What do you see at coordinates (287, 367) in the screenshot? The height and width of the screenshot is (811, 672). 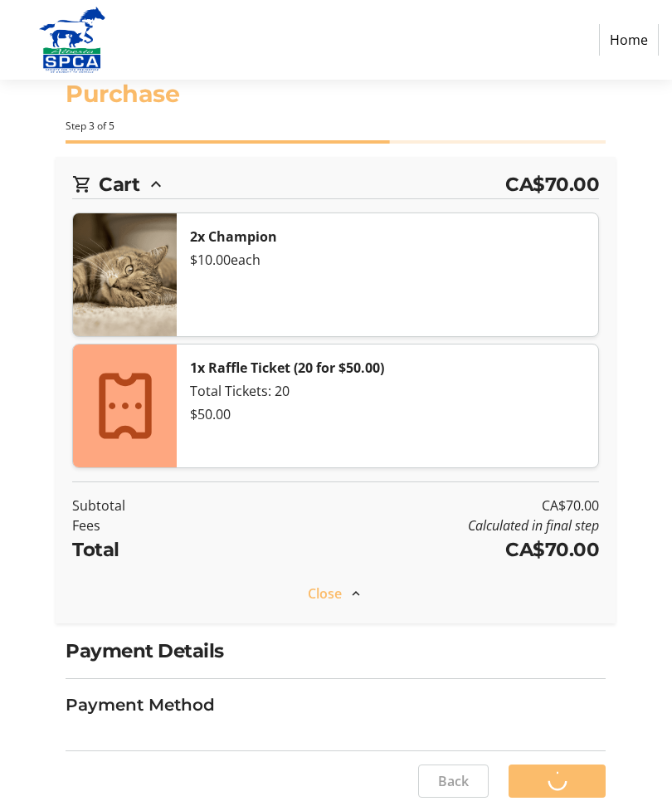 I see `strong: 1x Raffle Ticket (20 for $50.00)` at bounding box center [287, 367].